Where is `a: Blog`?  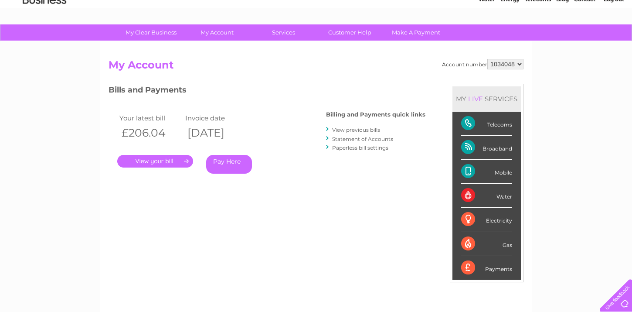
a: Blog is located at coordinates (562, 40).